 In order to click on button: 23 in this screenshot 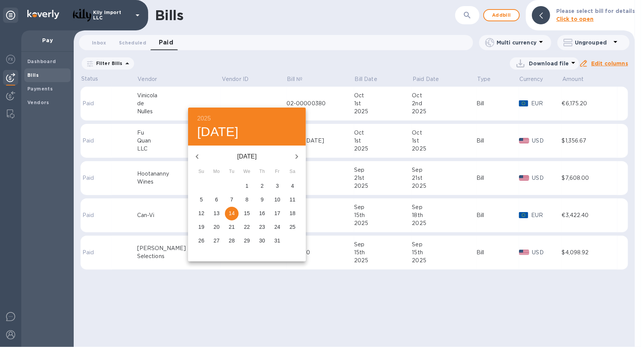, I will do `click(262, 227)`.